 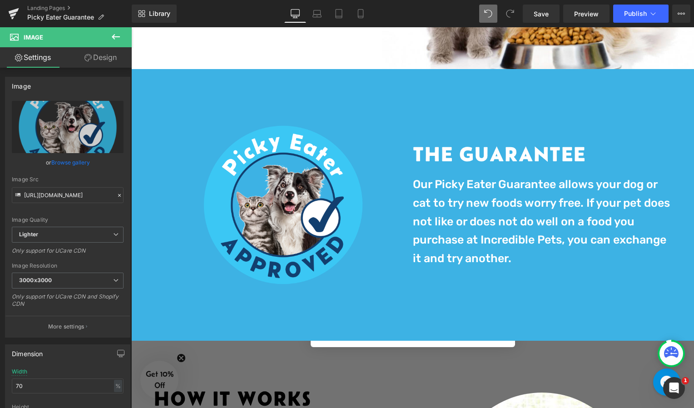 What do you see at coordinates (295, 14) in the screenshot?
I see `a: Desktop` at bounding box center [295, 14].